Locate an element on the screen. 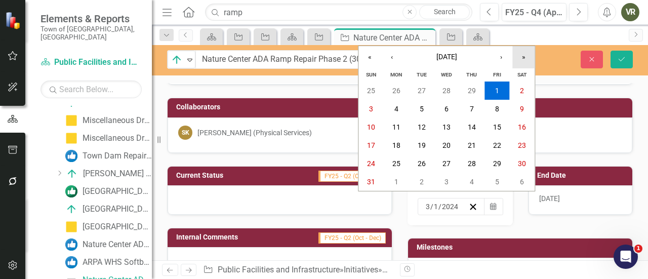 Image resolution: width=648 pixels, height=279 pixels. a: Initiatives is located at coordinates (361, 269).